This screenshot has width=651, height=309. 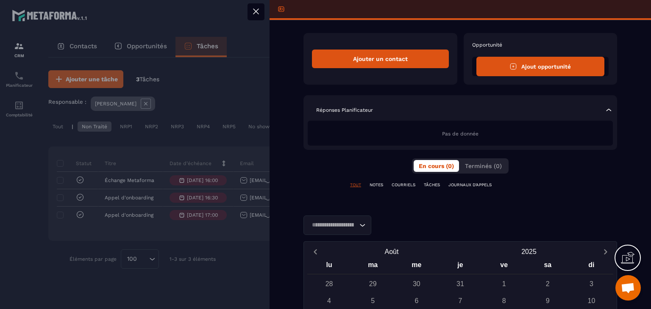 I want to click on div: 28, so click(x=329, y=284).